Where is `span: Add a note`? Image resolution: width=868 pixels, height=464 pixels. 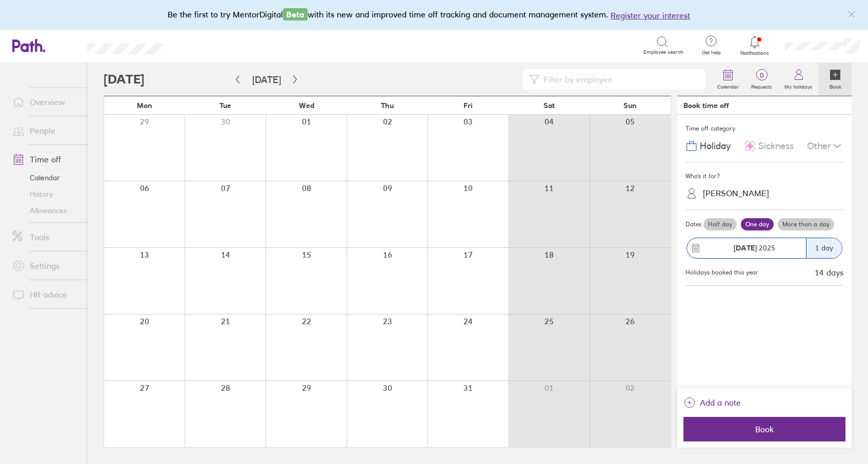 span: Add a note is located at coordinates (720, 403).